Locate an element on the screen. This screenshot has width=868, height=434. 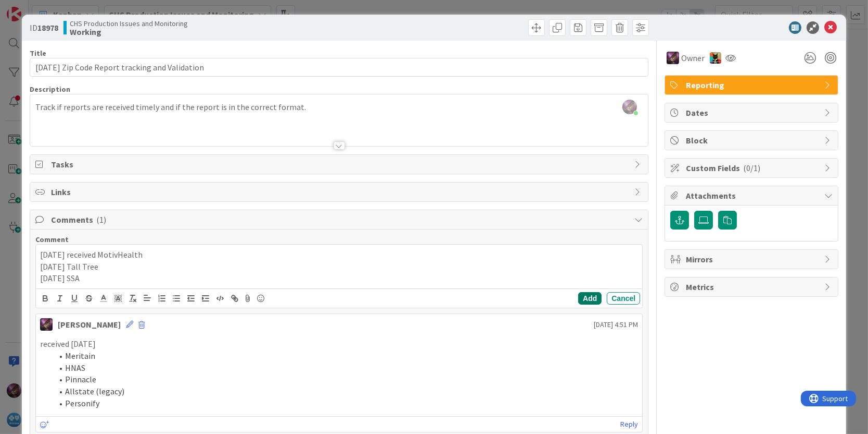
span: Dates is located at coordinates (752, 113).